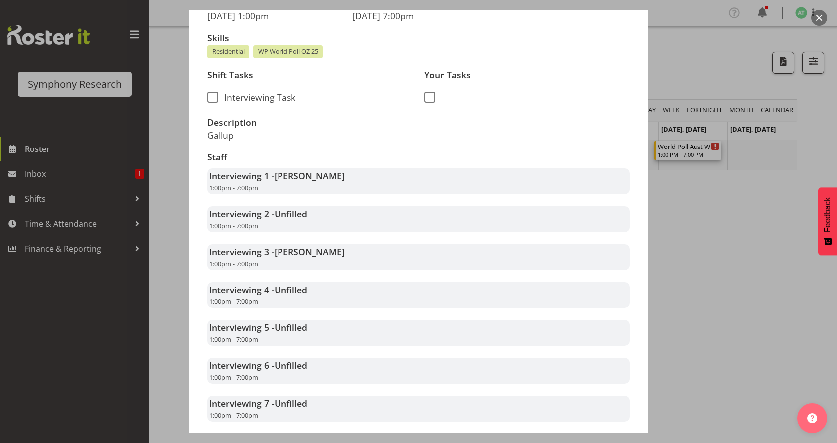  Describe the element at coordinates (277, 176) in the screenshot. I see `strong: Interviewing 1 -` at that location.